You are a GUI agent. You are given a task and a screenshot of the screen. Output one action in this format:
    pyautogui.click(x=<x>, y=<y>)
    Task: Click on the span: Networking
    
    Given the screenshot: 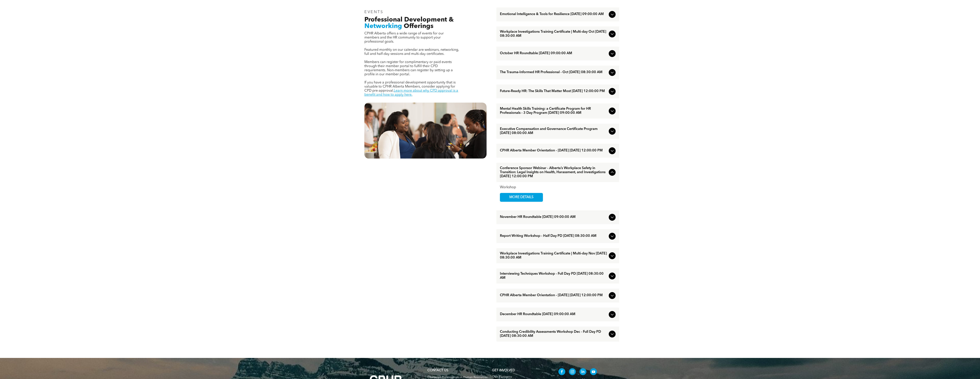 What is the action you would take?
    pyautogui.click(x=383, y=26)
    